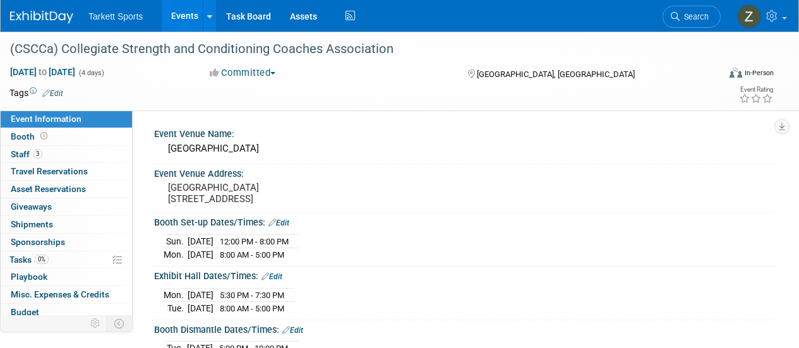 The height and width of the screenshot is (348, 799). Describe the element at coordinates (66, 242) in the screenshot. I see `a: Sponsorships` at that location.